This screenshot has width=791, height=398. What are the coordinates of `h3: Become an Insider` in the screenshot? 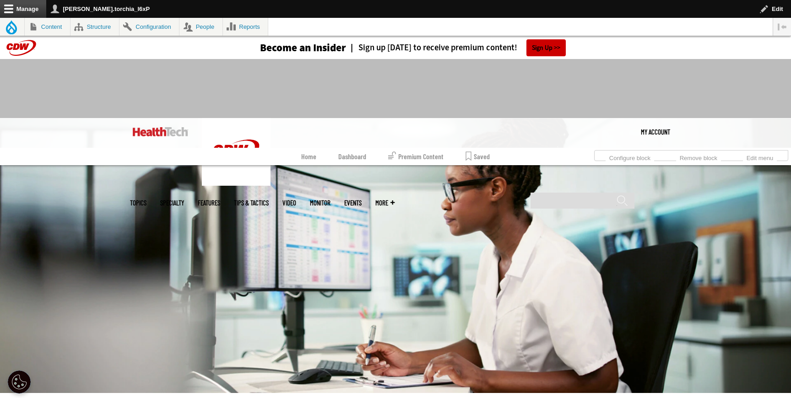 It's located at (303, 48).